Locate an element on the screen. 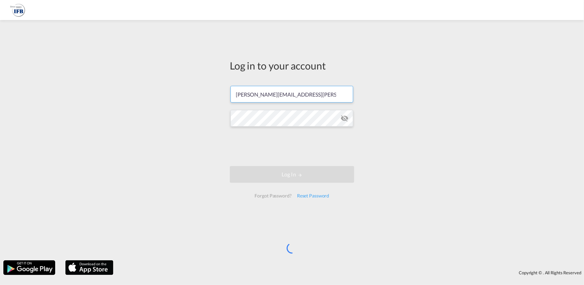 This screenshot has height=285, width=584. div: Forgot Password? is located at coordinates (273, 196).